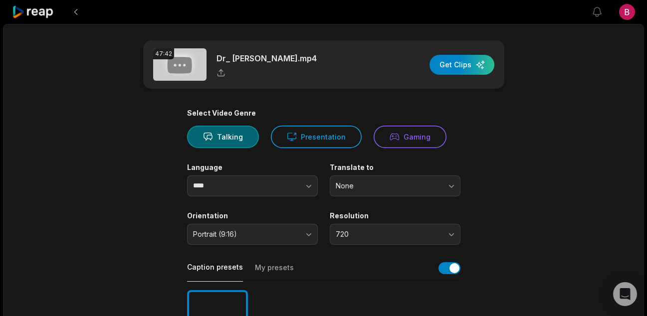 The height and width of the screenshot is (316, 647). What do you see at coordinates (245, 234) in the screenshot?
I see `span: Portrait (9:16)` at bounding box center [245, 234].